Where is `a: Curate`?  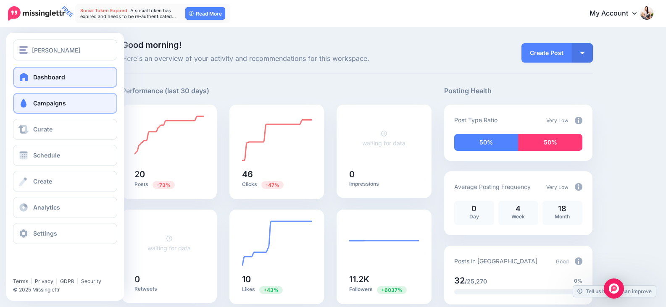
a: Curate is located at coordinates (65, 129).